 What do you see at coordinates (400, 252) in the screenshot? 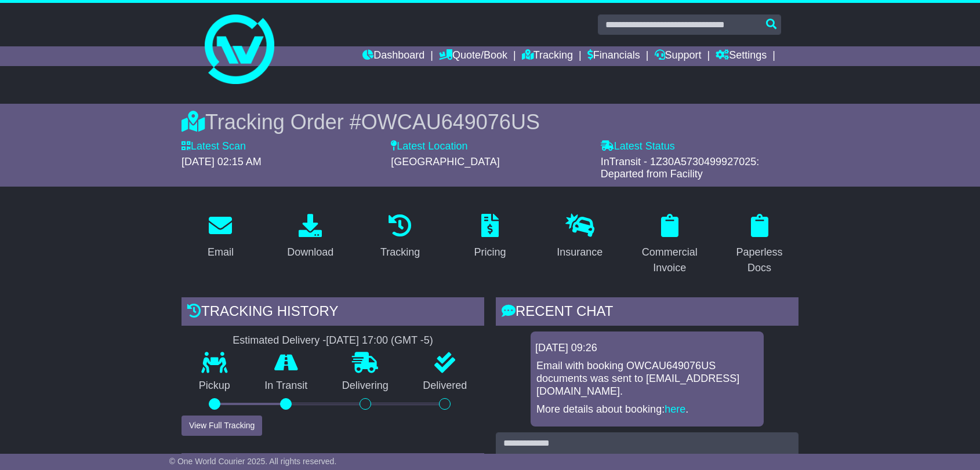
I see `div: Tracking` at bounding box center [400, 252].